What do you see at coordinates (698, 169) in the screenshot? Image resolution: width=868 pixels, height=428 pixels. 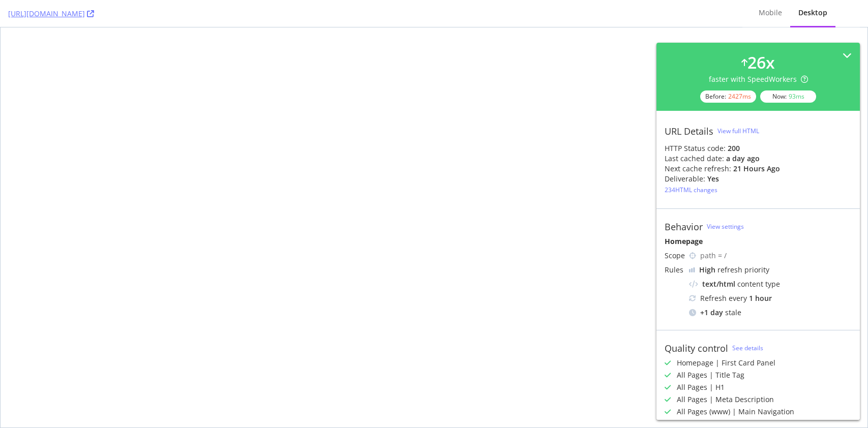 I see `div: Next cache refresh:` at bounding box center [698, 169].